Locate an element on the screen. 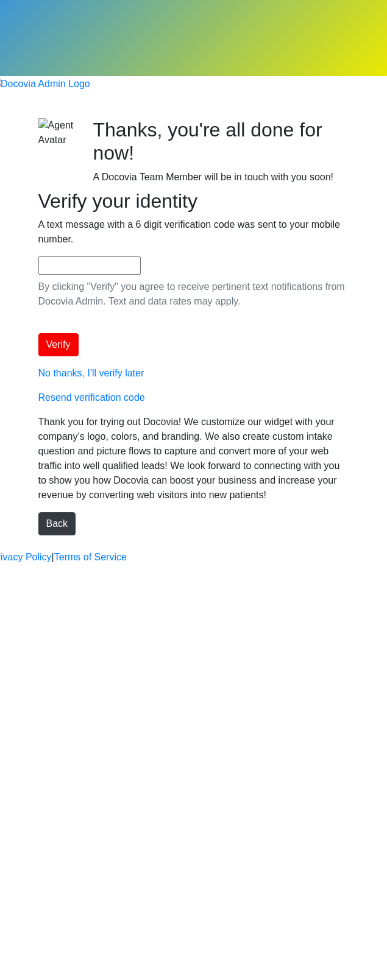 This screenshot has height=980, width=387. h2: Thanks, you're all done for now! is located at coordinates (221, 141).